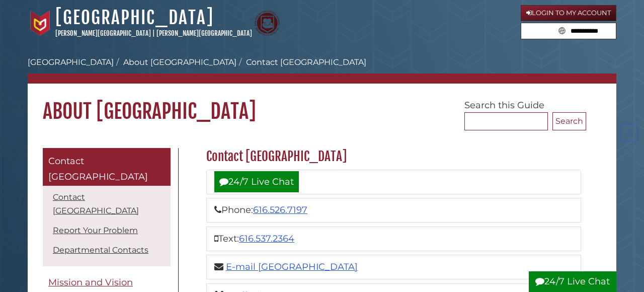  I want to click on nav: breadcrumb, so click(322, 70).